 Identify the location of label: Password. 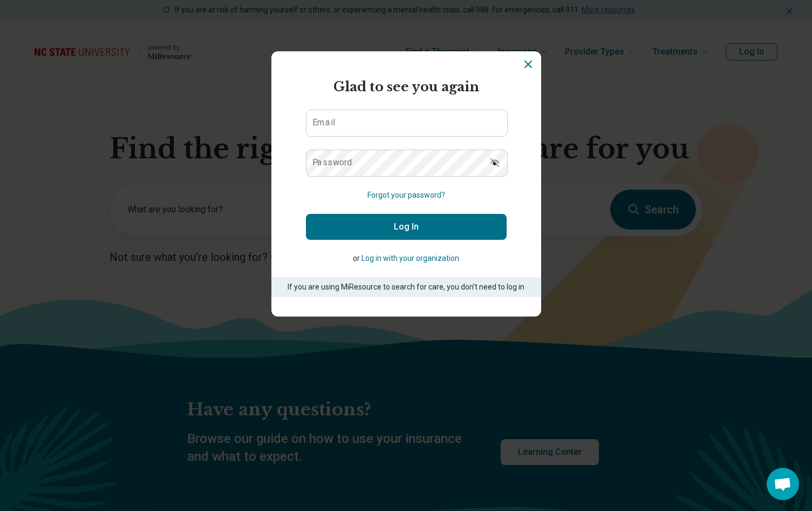
(332, 163).